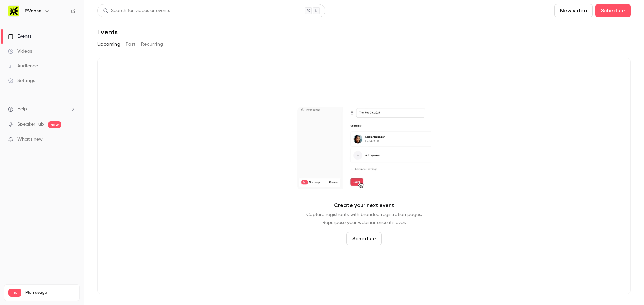  I want to click on div: Events, so click(20, 37).